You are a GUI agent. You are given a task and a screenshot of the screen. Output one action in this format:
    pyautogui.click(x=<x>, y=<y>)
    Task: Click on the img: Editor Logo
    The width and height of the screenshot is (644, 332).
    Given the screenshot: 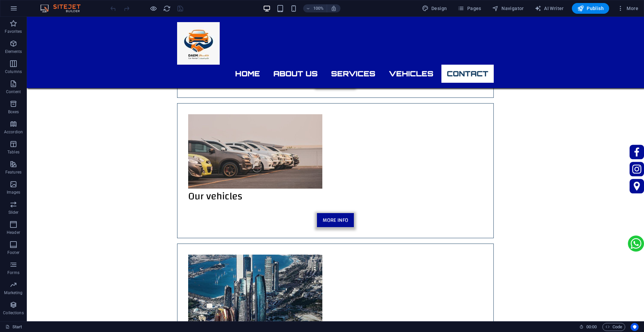 What is the action you would take?
    pyautogui.click(x=64, y=8)
    